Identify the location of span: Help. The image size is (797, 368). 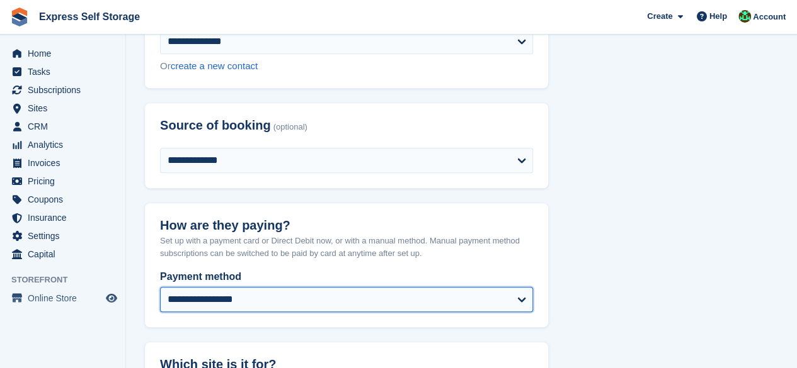
(718, 16).